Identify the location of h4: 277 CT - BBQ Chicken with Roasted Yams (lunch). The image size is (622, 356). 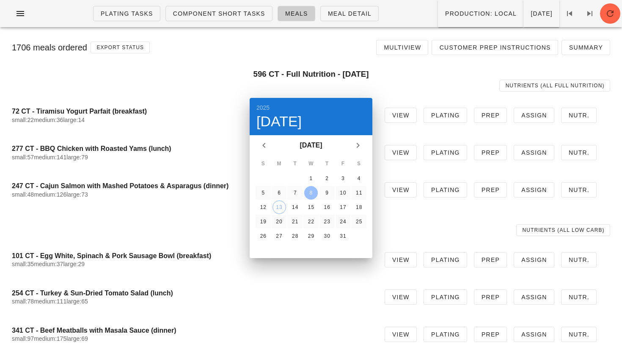
(191, 148).